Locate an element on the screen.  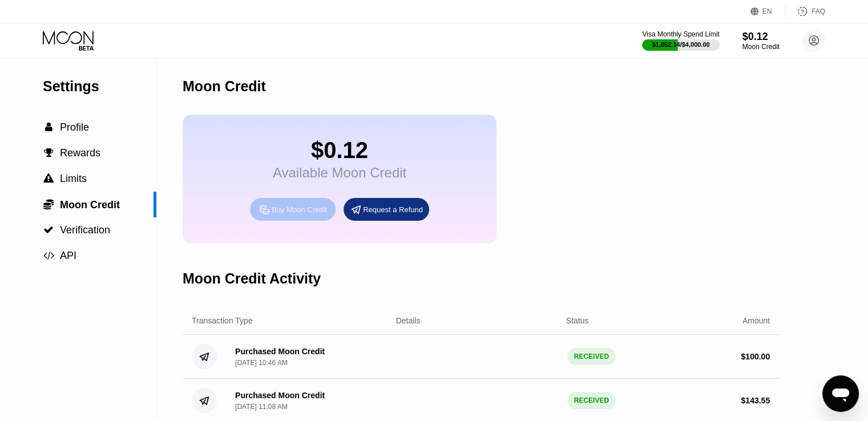
div: $ 143.55 is located at coordinates (755, 401).